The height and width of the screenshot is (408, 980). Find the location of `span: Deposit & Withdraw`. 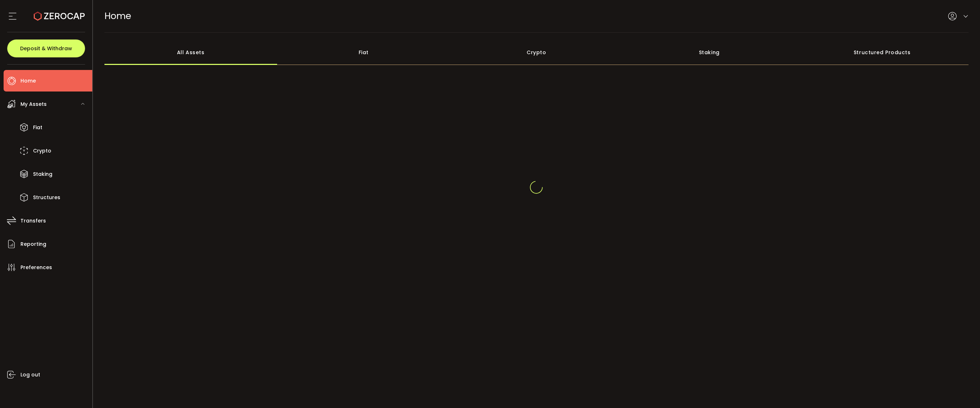

span: Deposit & Withdraw is located at coordinates (46, 48).